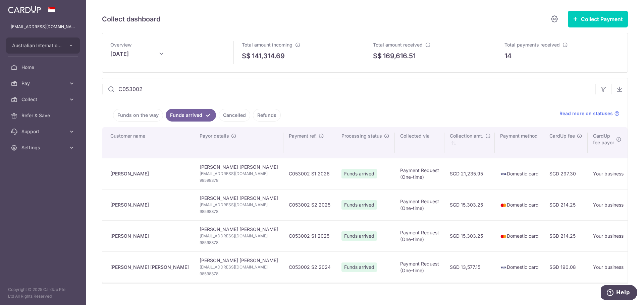 The image size is (644, 305). Describe the element at coordinates (43, 45) in the screenshot. I see `button: Australian International School Pte Ltd` at that location.